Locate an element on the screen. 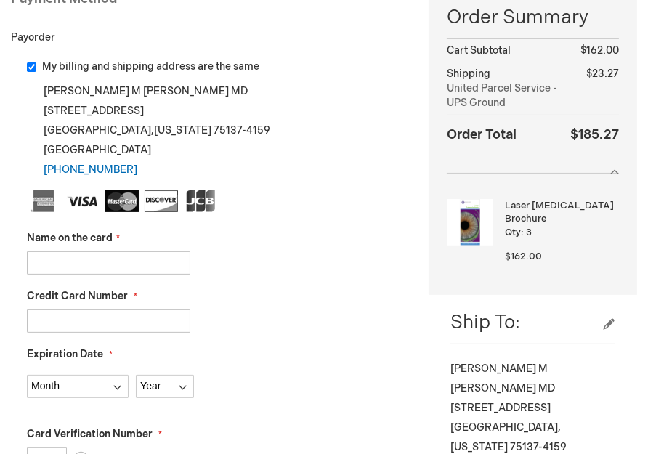 The width and height of the screenshot is (648, 454). span: 3 is located at coordinates (529, 233).